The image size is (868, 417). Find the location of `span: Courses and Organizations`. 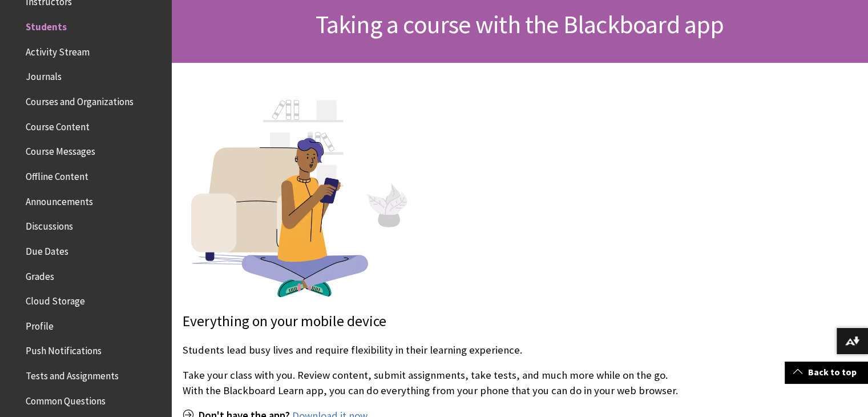

span: Courses and Organizations is located at coordinates (79, 99).